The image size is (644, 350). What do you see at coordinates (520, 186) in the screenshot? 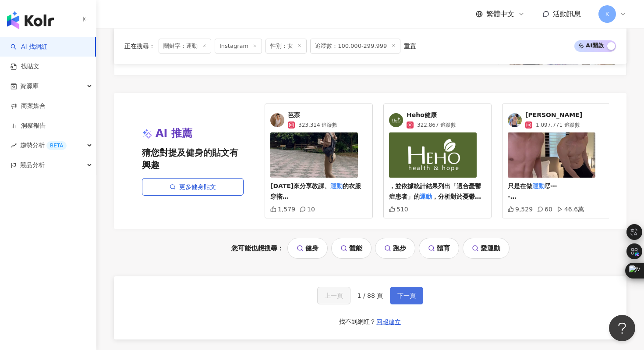
I see `span: 只是在做` at bounding box center [520, 186].